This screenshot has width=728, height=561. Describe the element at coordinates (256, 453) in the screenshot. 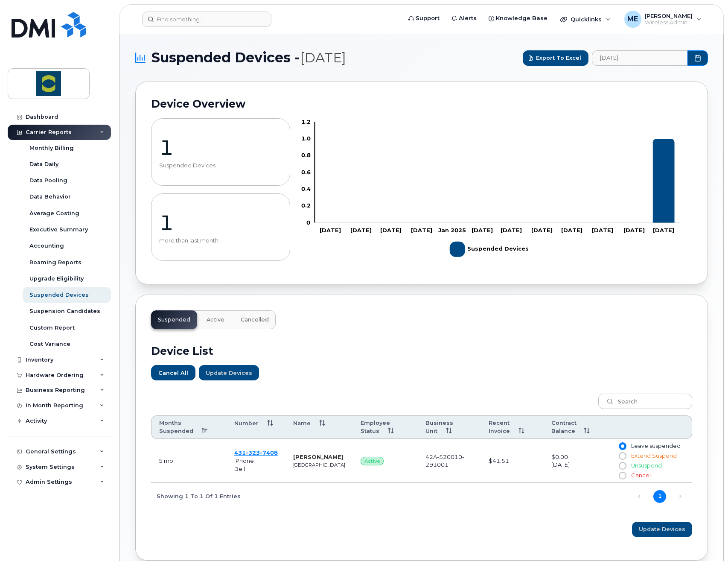

I see `a: 4313237408` at that location.